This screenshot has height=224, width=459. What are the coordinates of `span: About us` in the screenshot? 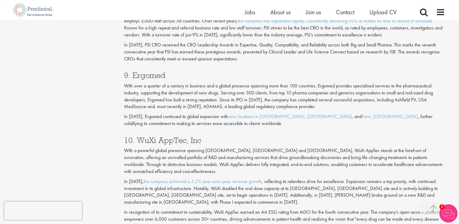 It's located at (280, 12).